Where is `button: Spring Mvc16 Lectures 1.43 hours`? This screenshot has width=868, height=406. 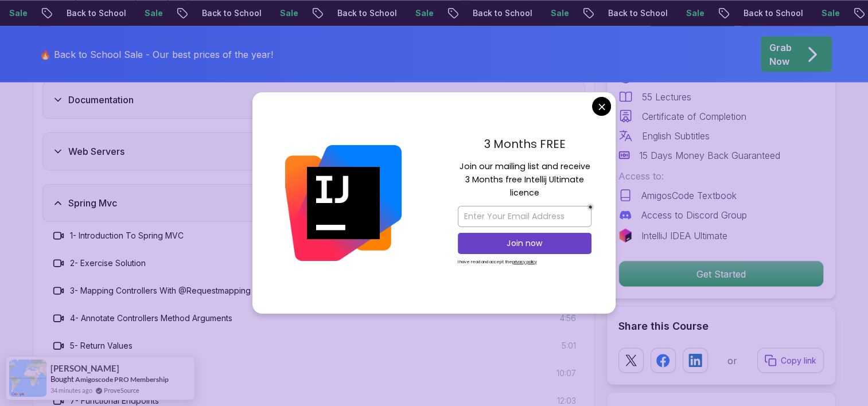 button: Spring Mvc16 Lectures 1.43 hours is located at coordinates (313, 203).